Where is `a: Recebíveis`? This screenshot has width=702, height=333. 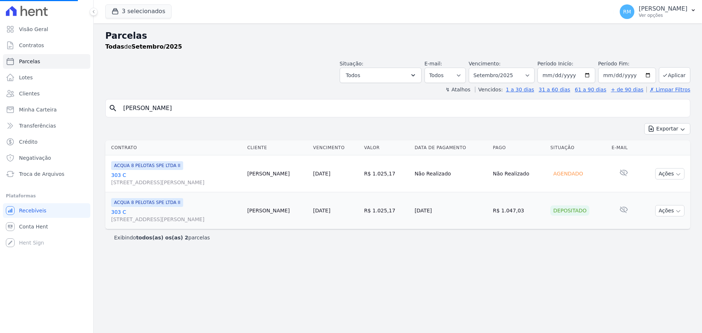
a: Recebíveis is located at coordinates (46, 211).